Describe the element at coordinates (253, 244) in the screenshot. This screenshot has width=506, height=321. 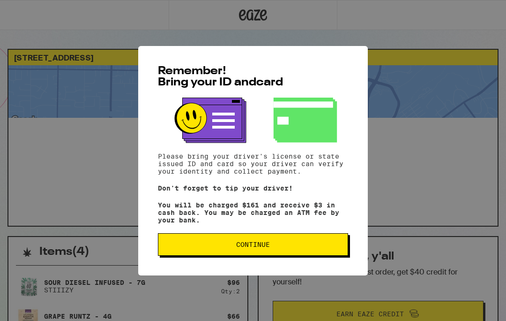
I see `button: Continue` at that location.